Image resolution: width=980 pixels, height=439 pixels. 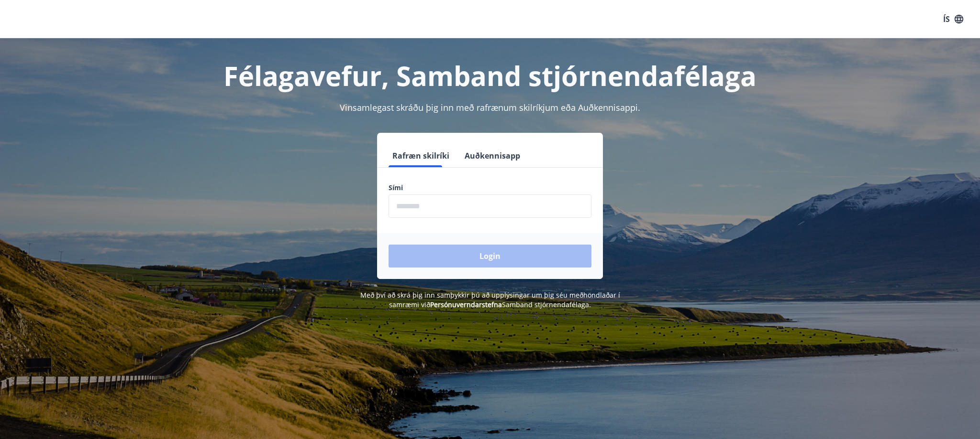 What do you see at coordinates (466, 305) in the screenshot?
I see `a: Persónuverndarstefna` at bounding box center [466, 305].